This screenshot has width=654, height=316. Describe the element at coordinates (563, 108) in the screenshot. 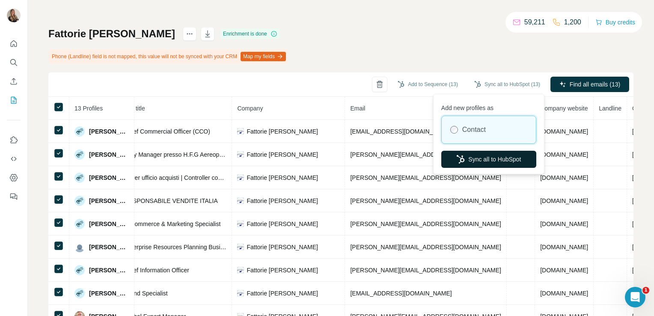

I see `span: Company website` at that location.